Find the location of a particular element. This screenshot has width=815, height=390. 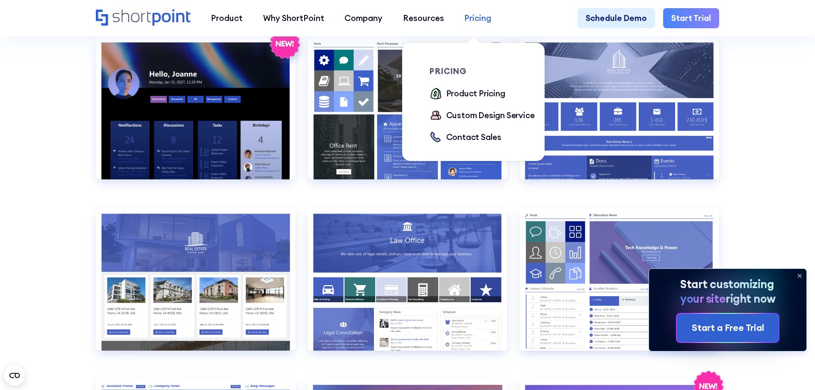

a: Documents 2 is located at coordinates (619, 116).